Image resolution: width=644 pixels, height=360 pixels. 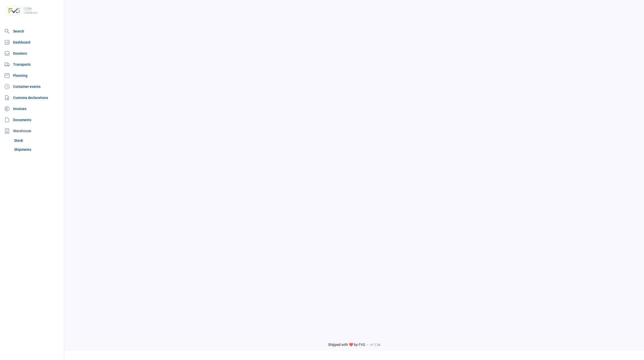 What do you see at coordinates (375, 345) in the screenshot?
I see `span: v1.1.34` at bounding box center [375, 345].